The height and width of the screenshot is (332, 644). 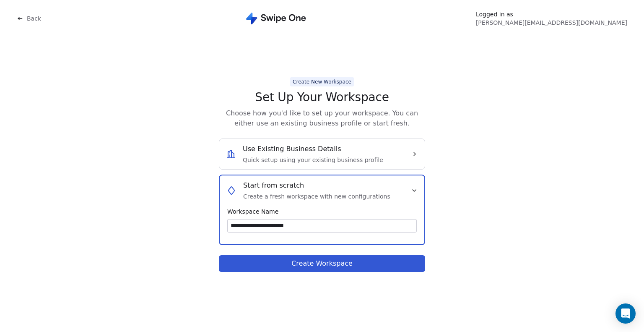 What do you see at coordinates (321, 97) in the screenshot?
I see `span: Set Up Your Workspace` at bounding box center [321, 97].